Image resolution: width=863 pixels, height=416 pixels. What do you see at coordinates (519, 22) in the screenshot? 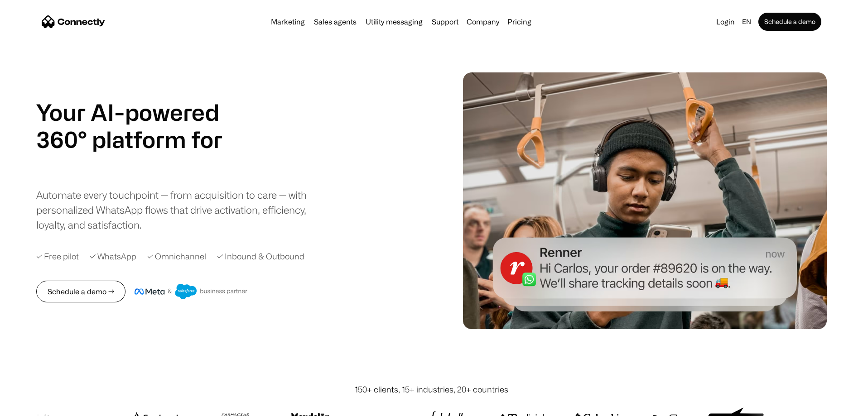
I see `a: Pricing` at bounding box center [519, 22].